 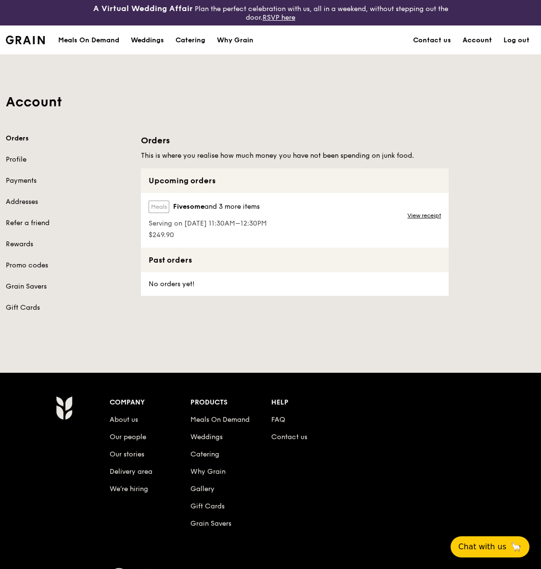 What do you see at coordinates (208, 235) in the screenshot?
I see `span: $249.90` at bounding box center [208, 235].